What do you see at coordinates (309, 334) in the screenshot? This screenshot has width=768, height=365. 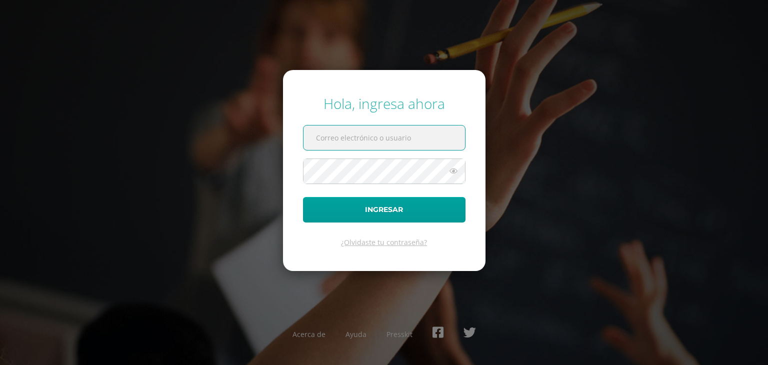 I see `a: Acerca de` at bounding box center [309, 334].